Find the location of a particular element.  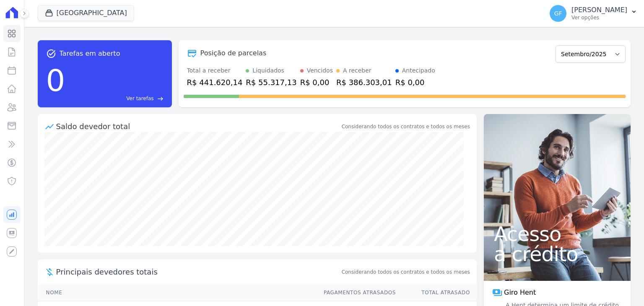

div: R$ 441.620,14 is located at coordinates (214, 82).